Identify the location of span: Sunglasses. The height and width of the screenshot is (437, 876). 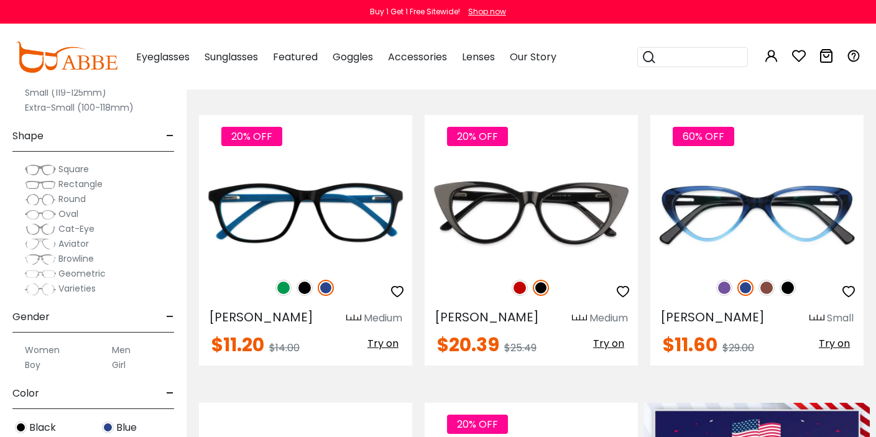
(231, 57).